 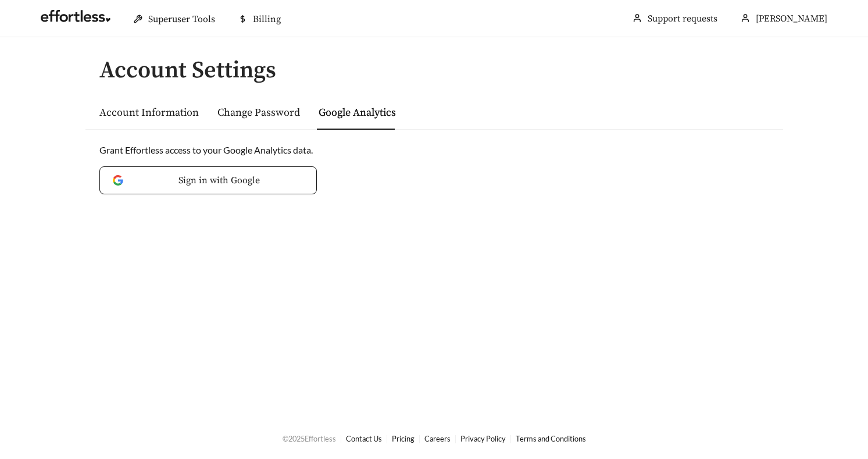 I want to click on a: Careers, so click(x=437, y=438).